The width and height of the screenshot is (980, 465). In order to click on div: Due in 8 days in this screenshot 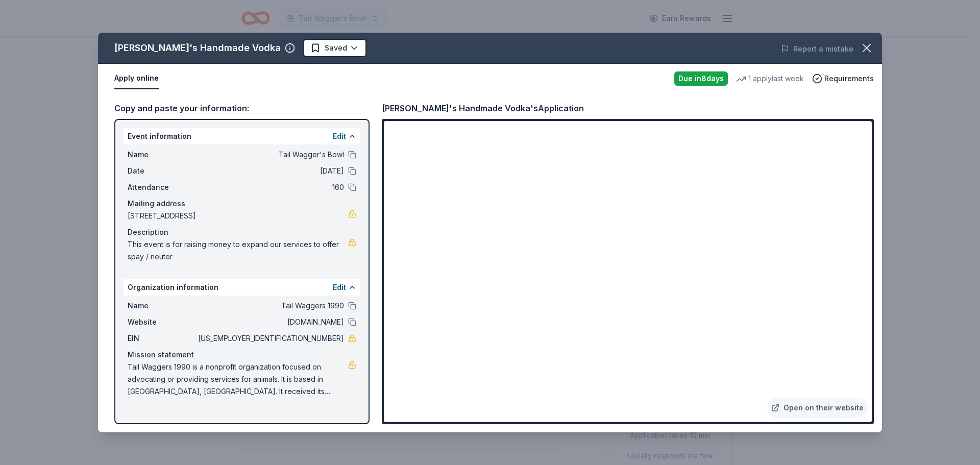, I will do `click(701, 79)`.